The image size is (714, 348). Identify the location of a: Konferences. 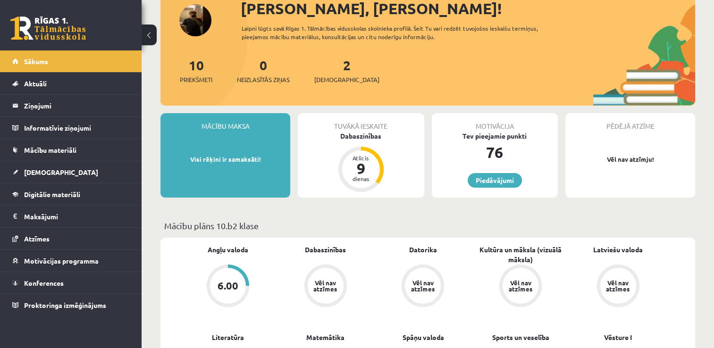
(71, 283).